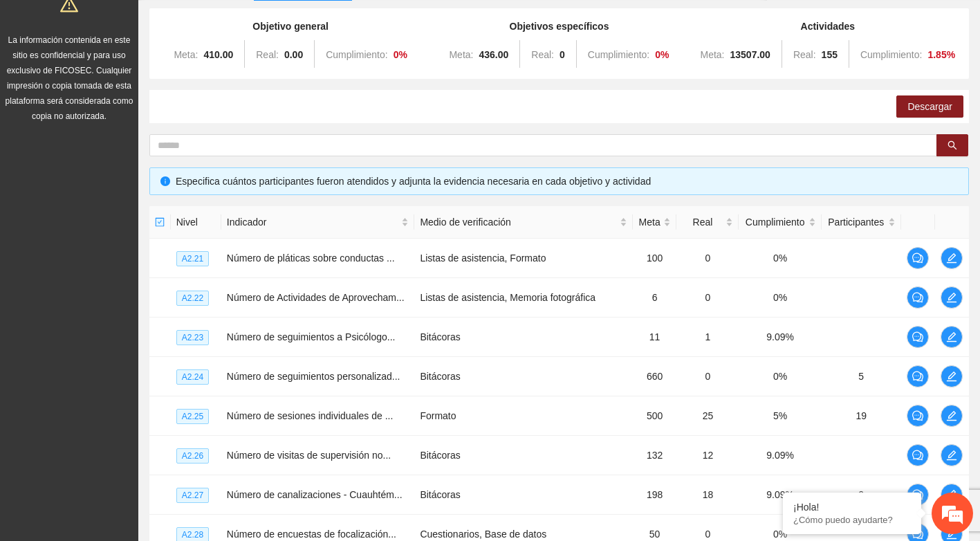 This screenshot has width=980, height=541. What do you see at coordinates (192, 377) in the screenshot?
I see `span: A2.24` at bounding box center [192, 377].